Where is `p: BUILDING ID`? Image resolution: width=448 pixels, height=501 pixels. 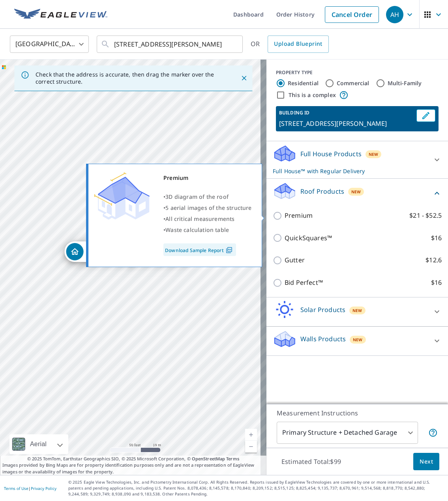
p: BUILDING ID is located at coordinates (294, 112).